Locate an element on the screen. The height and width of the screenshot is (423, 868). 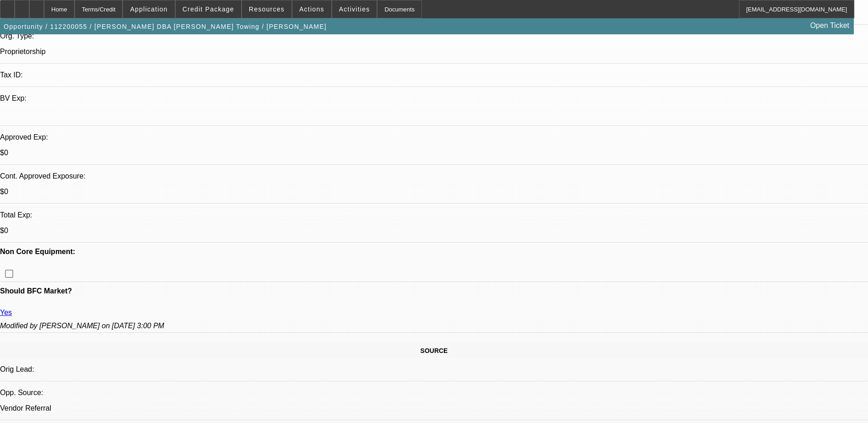
span: Activities is located at coordinates (355, 9).